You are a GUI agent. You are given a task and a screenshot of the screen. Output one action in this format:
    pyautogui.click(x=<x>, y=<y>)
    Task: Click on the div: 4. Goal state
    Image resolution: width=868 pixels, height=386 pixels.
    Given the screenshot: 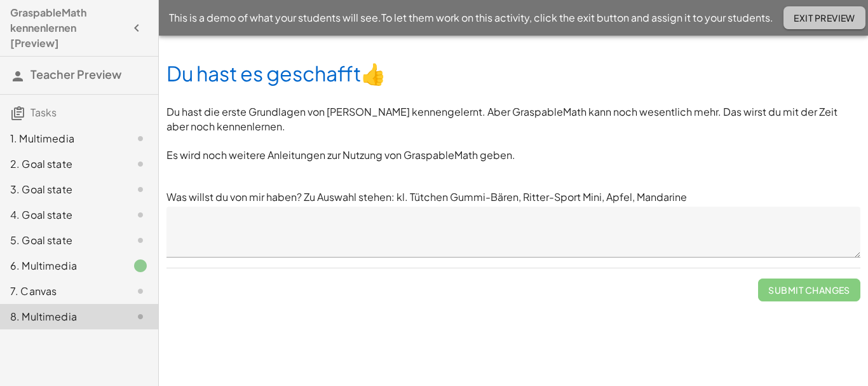 What is the action you would take?
    pyautogui.click(x=61, y=215)
    